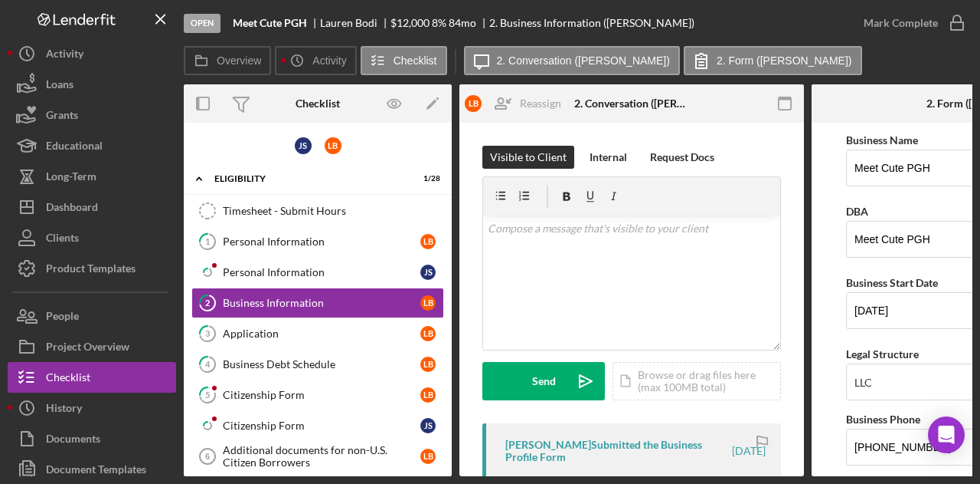 The height and width of the screenshot is (484, 980). What do you see at coordinates (439, 23) in the screenshot?
I see `div: 8 %` at bounding box center [439, 23].